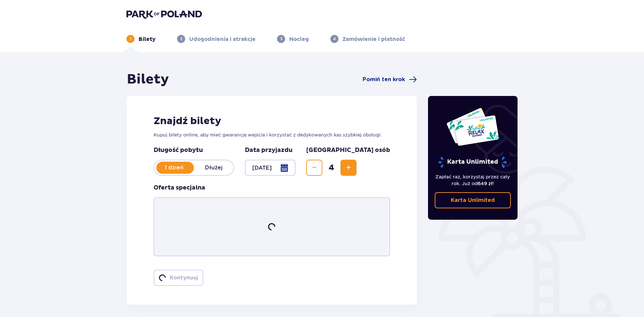 The height and width of the screenshot is (317, 644). Describe the element at coordinates (473, 126) in the screenshot. I see `img: Dwie karty całoroczne do Suntago z napisem 'UNLIMITED RELAX', na białym tle z tropikalnymi liśćmi...` at that location.